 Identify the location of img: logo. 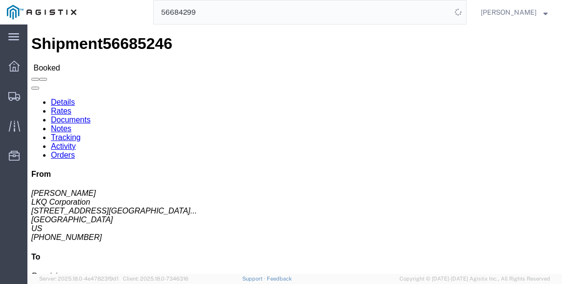
(42, 12).